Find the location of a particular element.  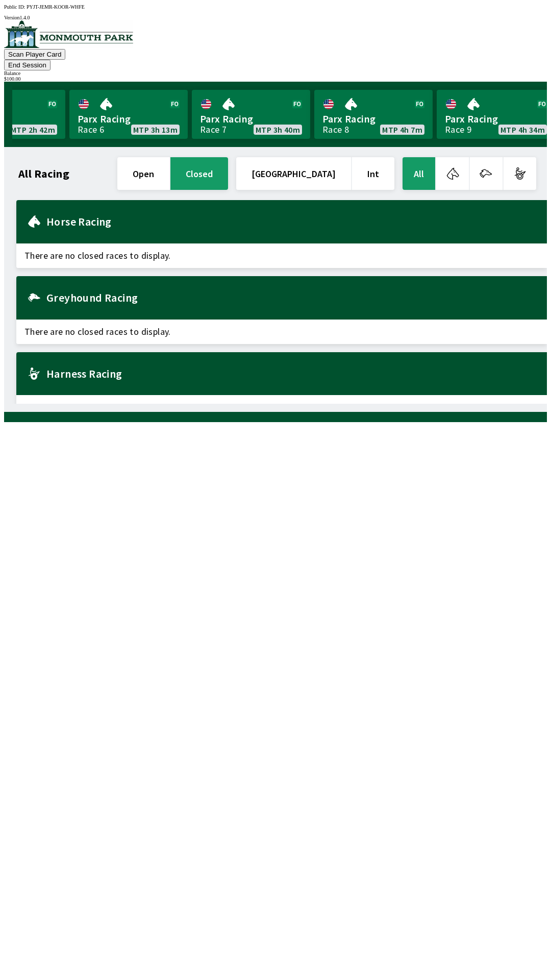

span: MTP 3h 13m is located at coordinates (155, 130).